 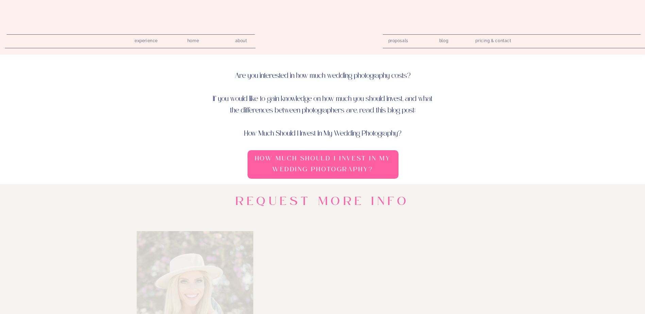 What do you see at coordinates (323, 97) in the screenshot?
I see `p: Are you interested in how much wedding photography costs? If you would like to gain knowledge on ...` at bounding box center [323, 97].